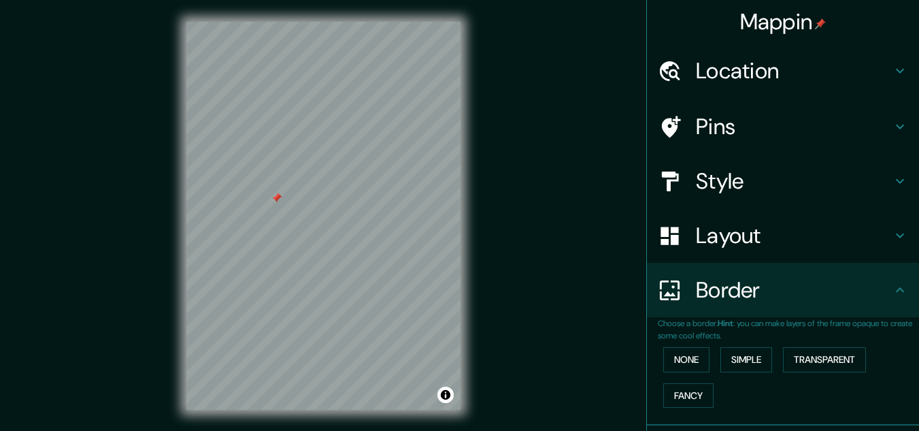 Image resolution: width=919 pixels, height=431 pixels. I want to click on button: Transparent, so click(825, 359).